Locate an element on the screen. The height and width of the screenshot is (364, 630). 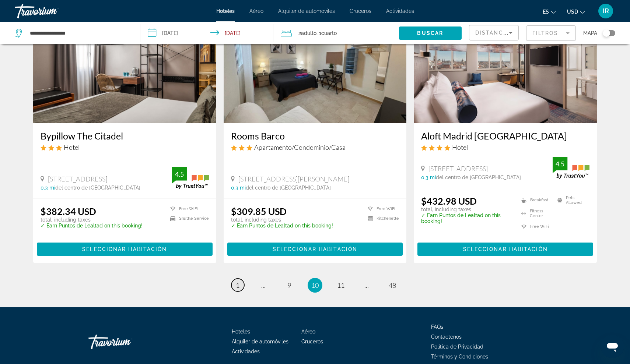
a: Términos y Condiciones is located at coordinates (460, 357).